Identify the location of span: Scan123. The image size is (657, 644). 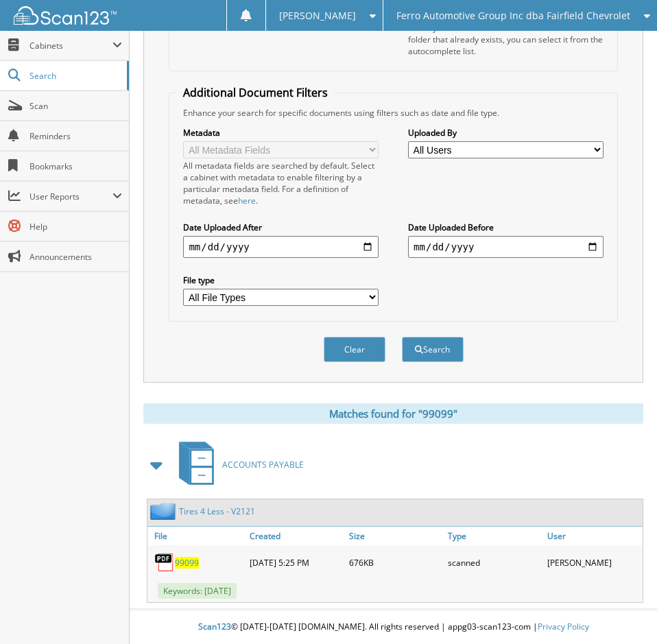
(215, 626).